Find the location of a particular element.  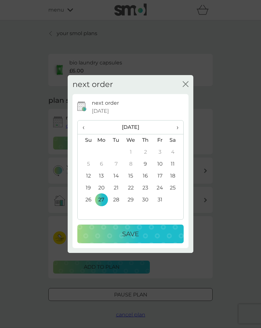

td: 18 is located at coordinates (175, 176).